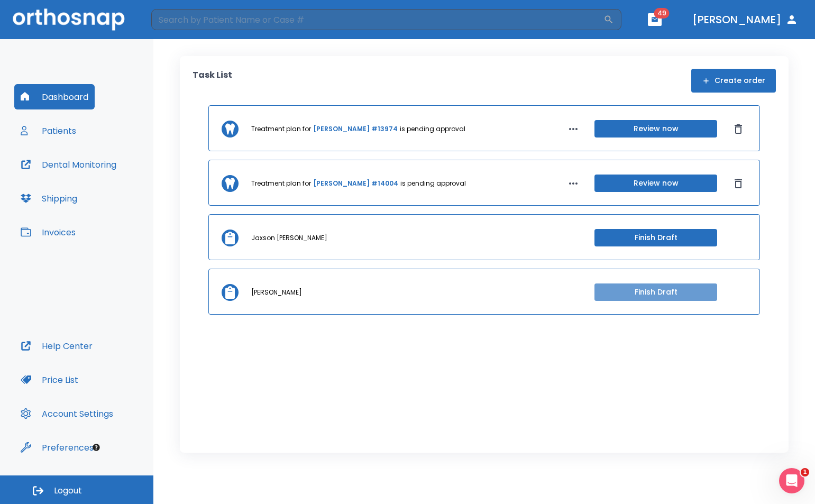 The height and width of the screenshot is (504, 815). I want to click on a: Account Settings, so click(67, 414).